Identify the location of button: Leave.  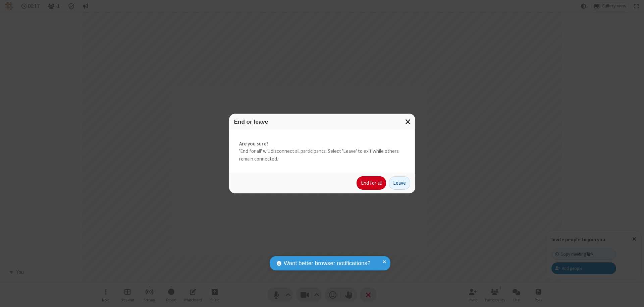
(400, 183).